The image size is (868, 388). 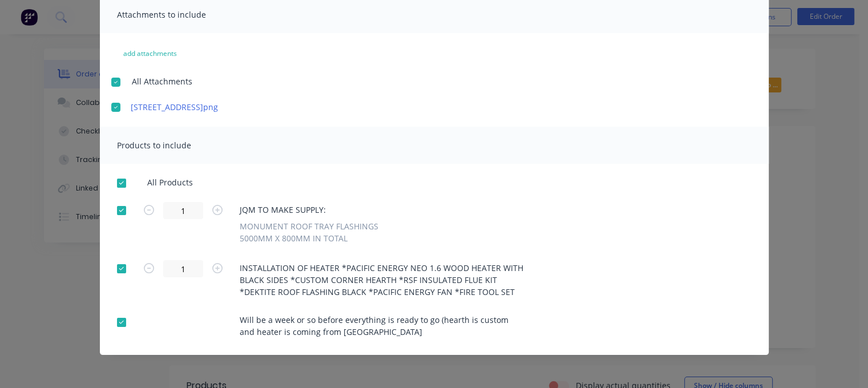 I want to click on span: All Attachments, so click(x=162, y=81).